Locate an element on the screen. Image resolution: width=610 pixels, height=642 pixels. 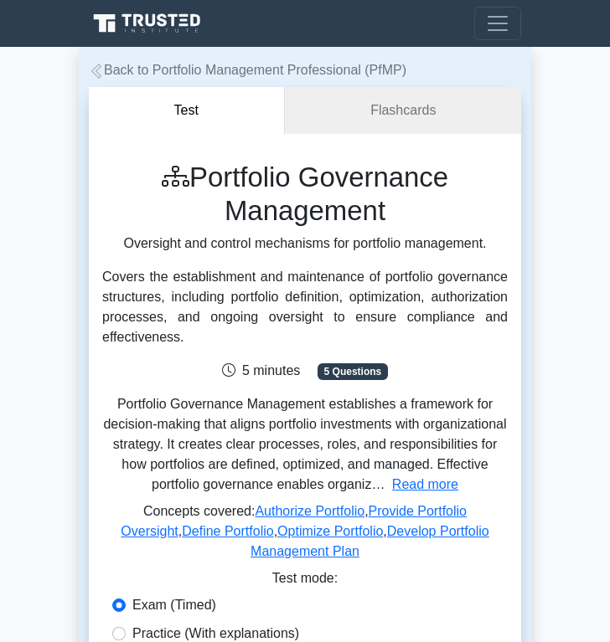
span: Portfolio Governance Management establishes a framework for decision-making that aligns portfolio... is located at coordinates (304, 444).